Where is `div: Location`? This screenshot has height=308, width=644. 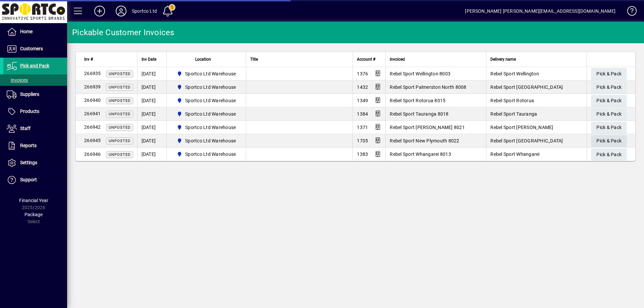
div: Location is located at coordinates (206, 59).